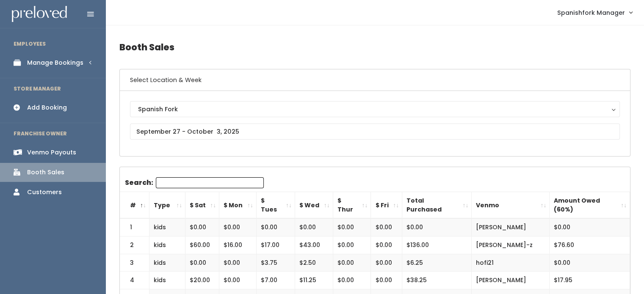 This screenshot has width=644, height=294. Describe the element at coordinates (375, 47) in the screenshot. I see `h4: Booth Sales` at that location.